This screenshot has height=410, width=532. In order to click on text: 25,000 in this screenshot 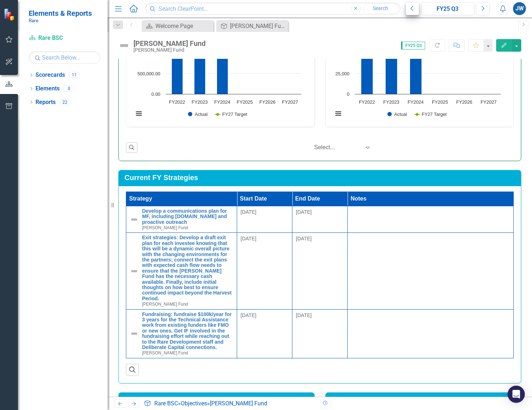, I will do `click(342, 73)`.